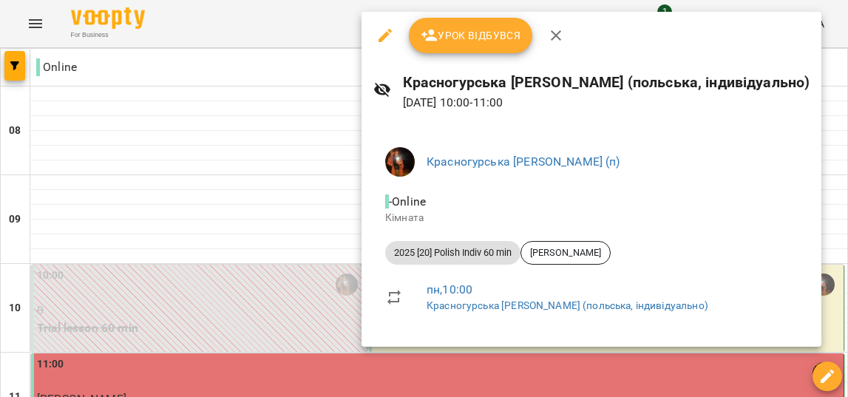 Image resolution: width=848 pixels, height=397 pixels. I want to click on p: Кімната, so click(592, 218).